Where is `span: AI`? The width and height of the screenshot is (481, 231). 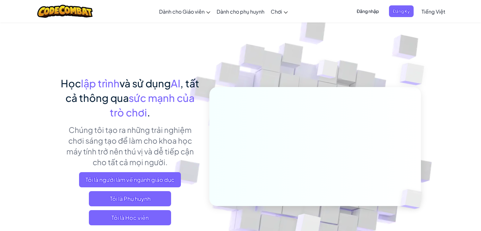
span: AI is located at coordinates (175, 83).